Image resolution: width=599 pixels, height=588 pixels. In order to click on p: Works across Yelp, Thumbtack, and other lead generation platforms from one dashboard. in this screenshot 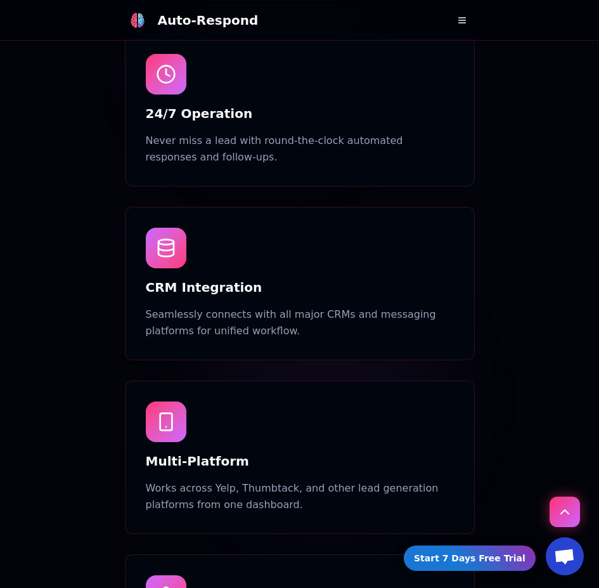, I will do `click(300, 497)`.